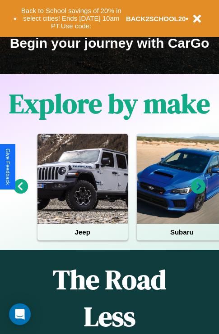 The width and height of the screenshot is (219, 334). What do you see at coordinates (8, 167) in the screenshot?
I see `div: Give Feedback` at bounding box center [8, 167].